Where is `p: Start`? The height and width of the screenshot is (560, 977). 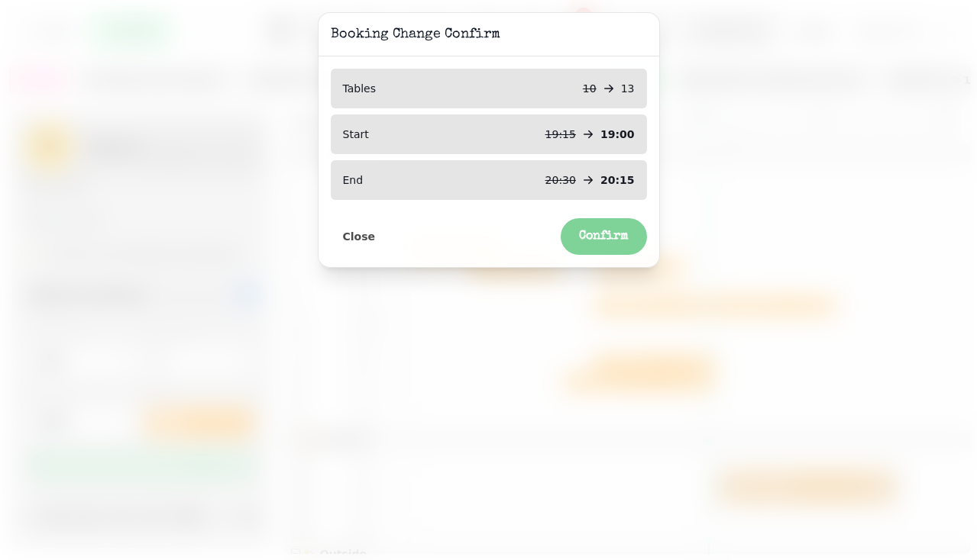 p: Start is located at coordinates (356, 135).